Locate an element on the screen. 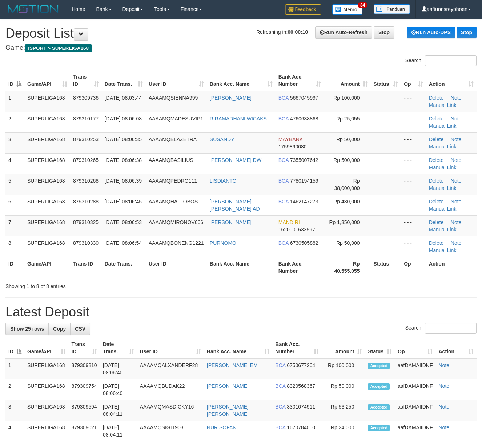 The height and width of the screenshot is (438, 482). a: LISDIANTO is located at coordinates (223, 181).